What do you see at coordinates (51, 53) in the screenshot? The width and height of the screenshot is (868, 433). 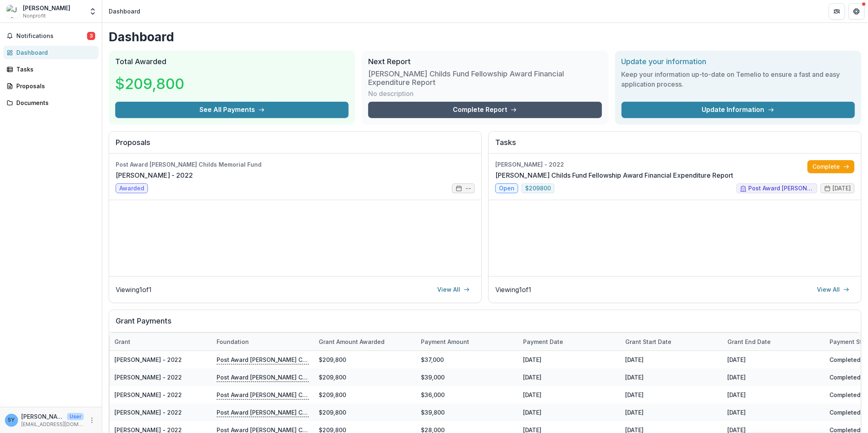 I see `a: Dashboard` at bounding box center [51, 53].